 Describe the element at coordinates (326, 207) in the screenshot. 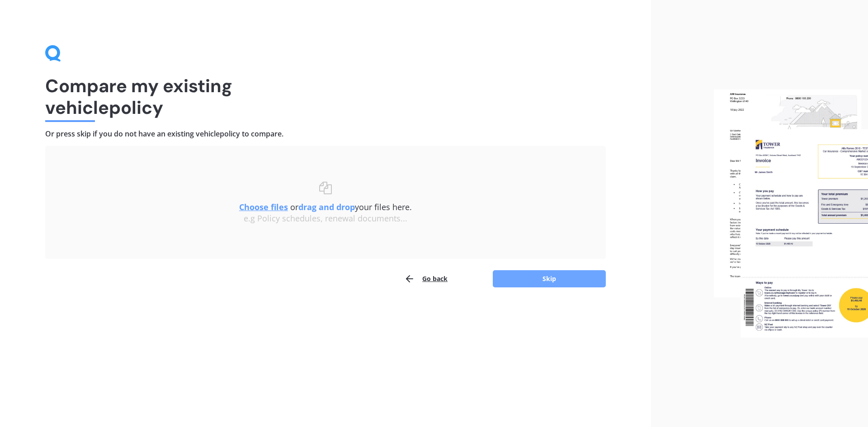

I see `span: or your files here.` at that location.